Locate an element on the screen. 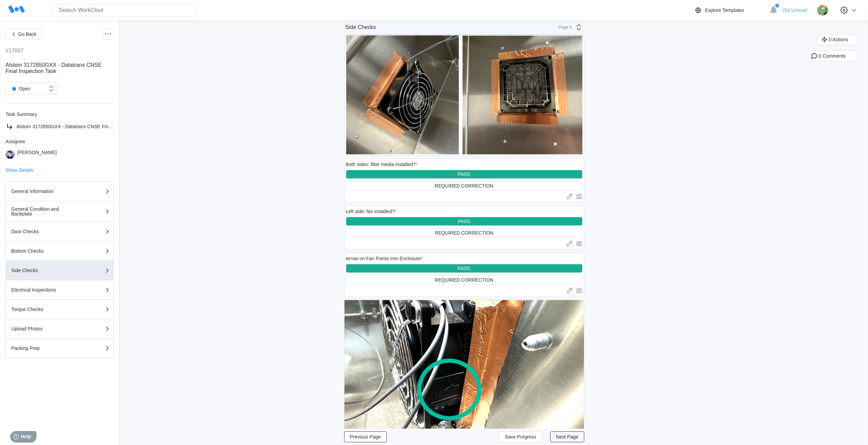  span: Go Back is located at coordinates (27, 34).